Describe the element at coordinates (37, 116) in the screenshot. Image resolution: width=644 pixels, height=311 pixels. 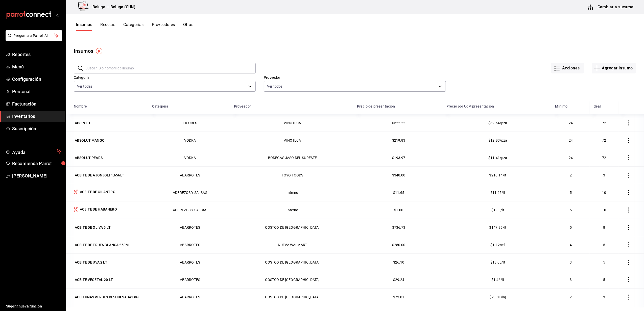
I see `span: Inventarios` at that location.